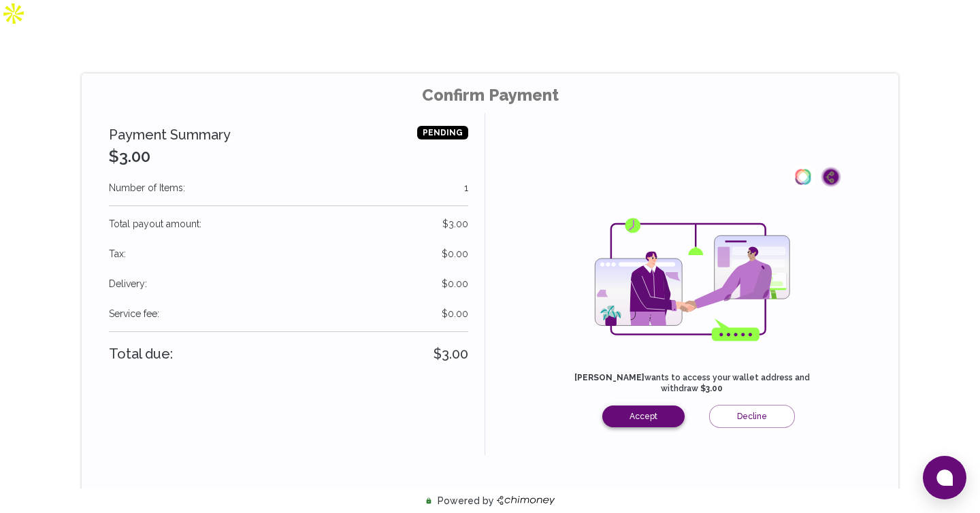 The image size is (980, 513). Describe the element at coordinates (466, 188) in the screenshot. I see `span: 1` at that location.